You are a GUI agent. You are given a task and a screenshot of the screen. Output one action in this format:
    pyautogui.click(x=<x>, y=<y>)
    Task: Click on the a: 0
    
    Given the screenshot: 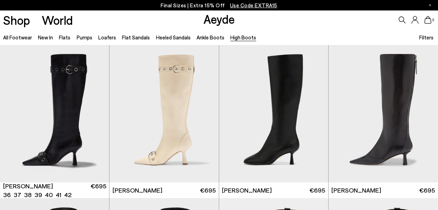 What is the action you would take?
    pyautogui.click(x=428, y=20)
    